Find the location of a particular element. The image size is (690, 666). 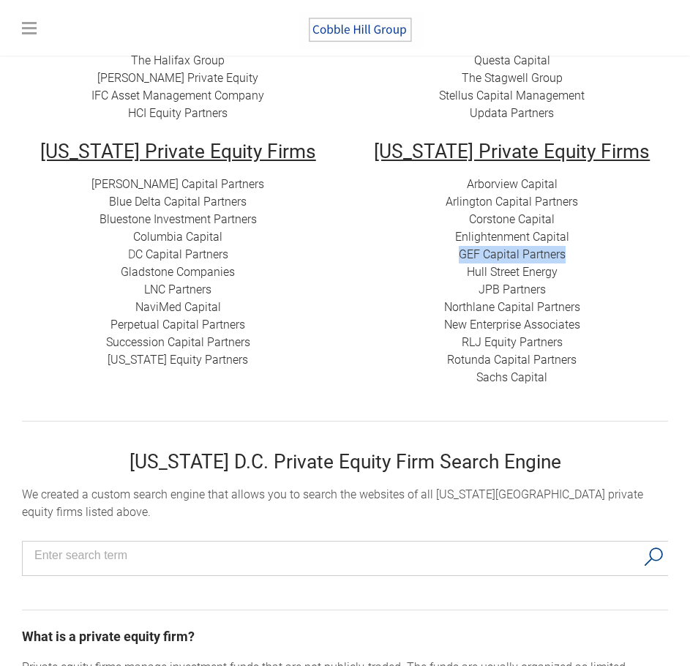

a: GEF Capital Partners is located at coordinates (512, 254).